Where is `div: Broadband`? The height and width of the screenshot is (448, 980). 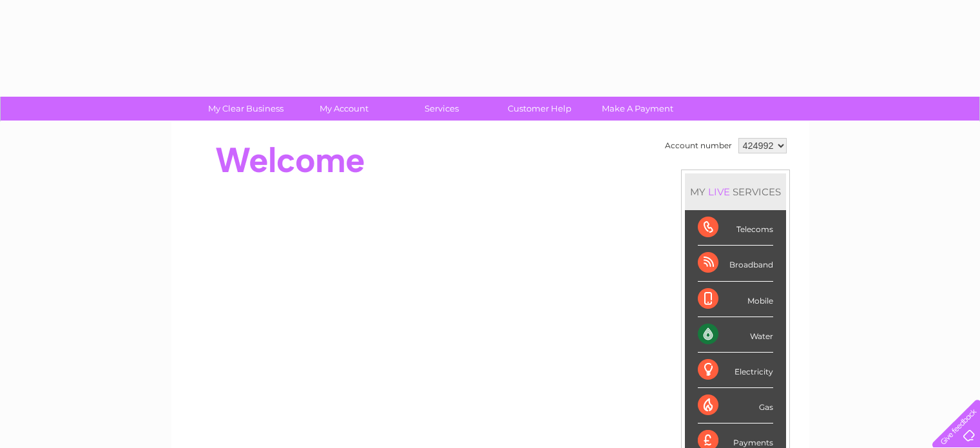 div: Broadband is located at coordinates (735, 263).